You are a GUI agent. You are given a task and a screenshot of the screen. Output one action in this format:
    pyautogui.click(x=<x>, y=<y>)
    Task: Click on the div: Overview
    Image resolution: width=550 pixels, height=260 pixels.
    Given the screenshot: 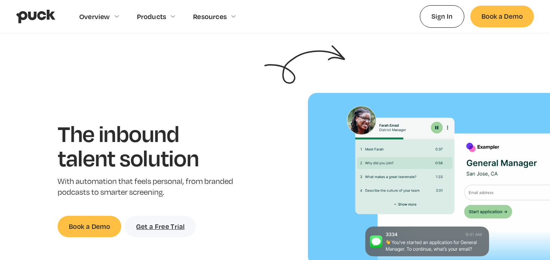 What is the action you would take?
    pyautogui.click(x=95, y=16)
    